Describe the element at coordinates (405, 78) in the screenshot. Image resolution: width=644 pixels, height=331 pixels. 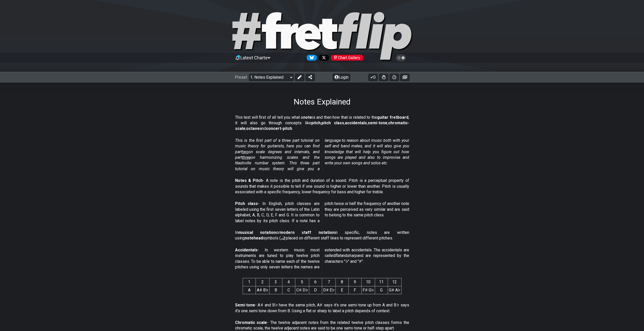
I see `button: Create image` at that location.